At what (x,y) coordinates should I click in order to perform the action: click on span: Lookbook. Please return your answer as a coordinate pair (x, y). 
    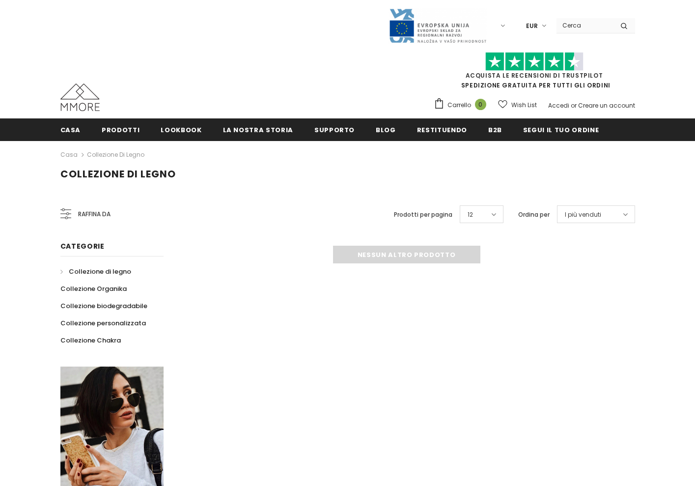
    Looking at the image, I should click on (181, 130).